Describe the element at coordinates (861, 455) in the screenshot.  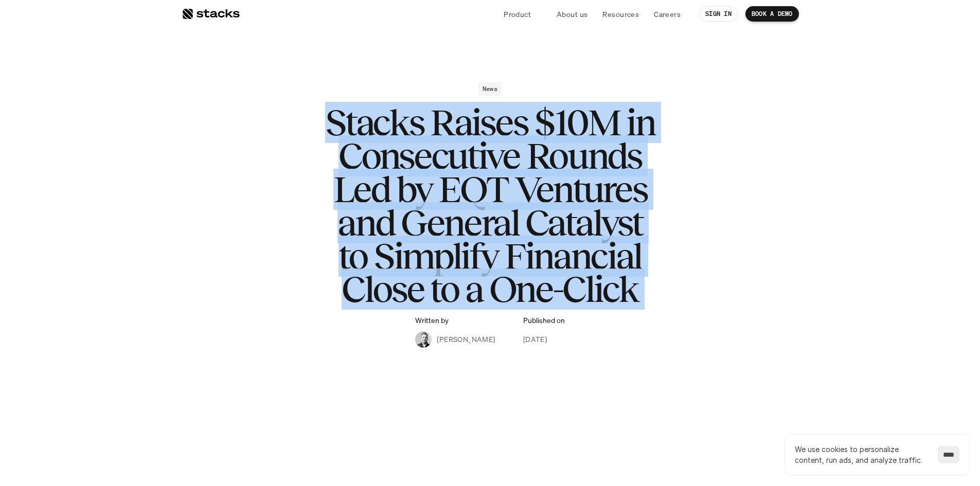
I see `p: We use cookies to personalize content, run ads, and analyze traffic.` at that location.